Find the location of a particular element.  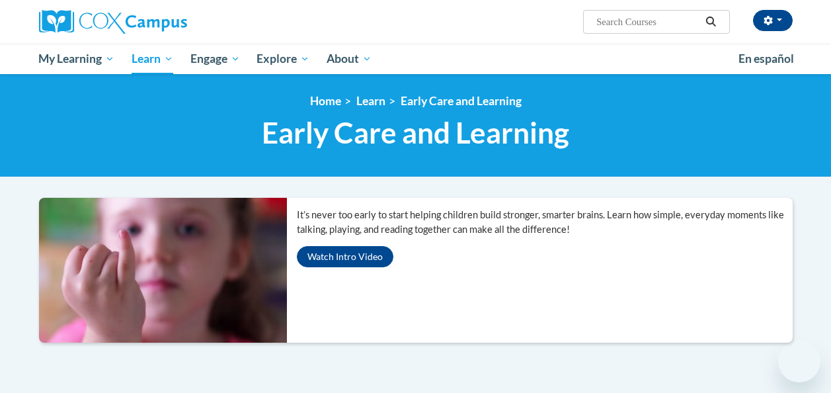

img: Cox Campus is located at coordinates (113, 22).